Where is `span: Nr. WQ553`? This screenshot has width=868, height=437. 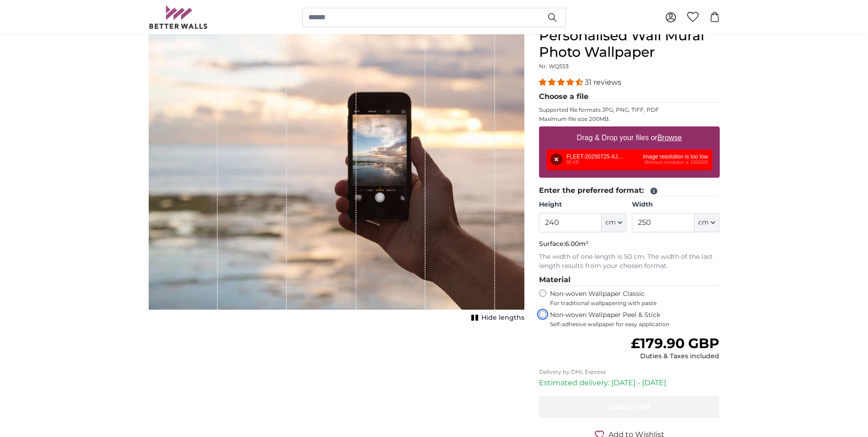 span: Nr. WQ553 is located at coordinates (554, 66).